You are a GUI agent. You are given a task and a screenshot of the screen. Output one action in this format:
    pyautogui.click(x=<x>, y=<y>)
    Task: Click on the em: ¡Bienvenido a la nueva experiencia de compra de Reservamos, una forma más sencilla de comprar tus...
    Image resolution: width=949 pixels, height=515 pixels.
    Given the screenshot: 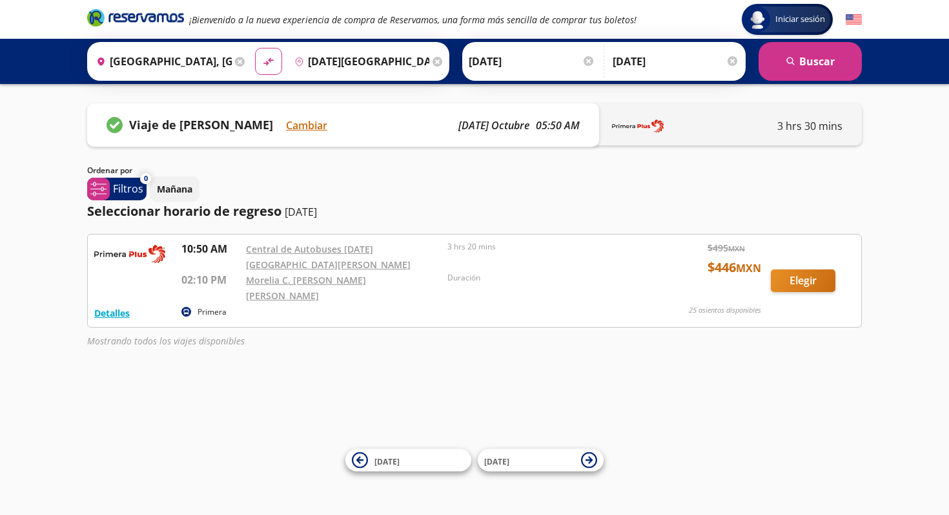 What is the action you would take?
    pyautogui.click(x=413, y=19)
    